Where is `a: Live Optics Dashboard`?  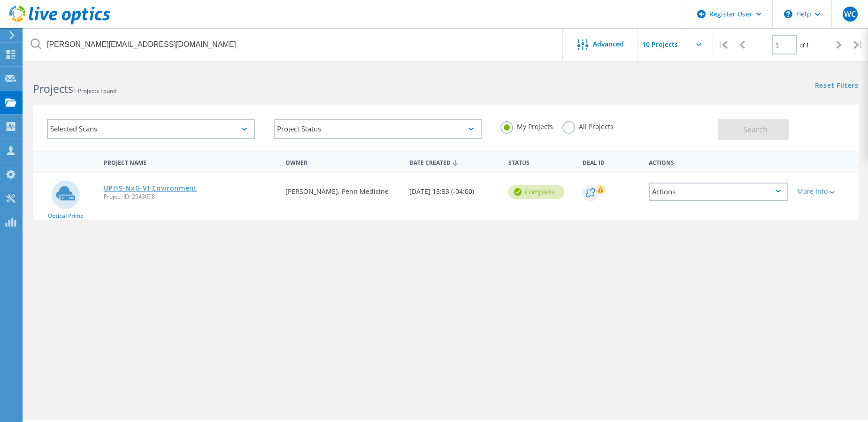
a: Live Optics Dashboard is located at coordinates (60, 23).